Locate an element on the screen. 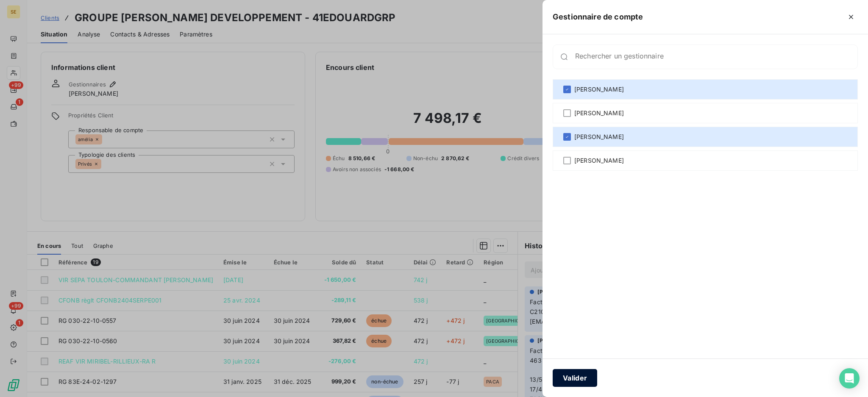 Image resolution: width=868 pixels, height=397 pixels. input: placeholder is located at coordinates (716, 56).